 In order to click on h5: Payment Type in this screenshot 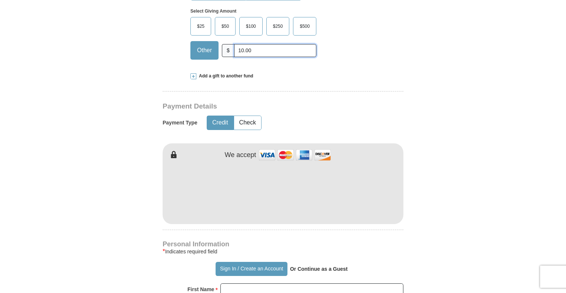, I will do `click(180, 123)`.